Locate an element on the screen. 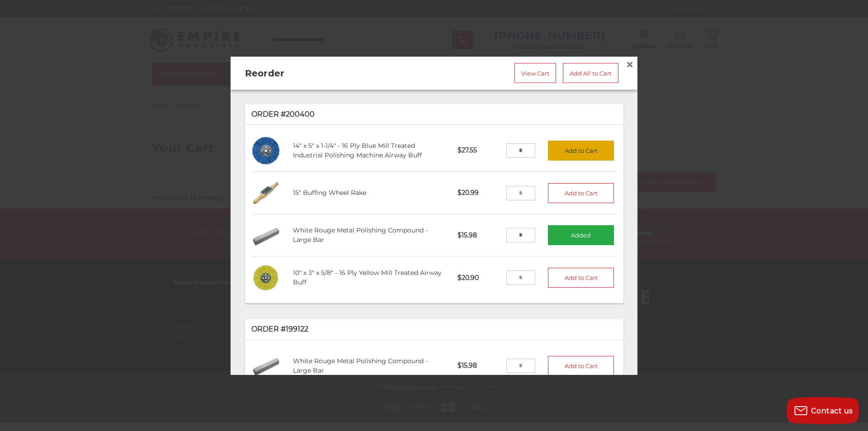 Image resolution: width=868 pixels, height=431 pixels. p: Order #199122 is located at coordinates (434, 329).